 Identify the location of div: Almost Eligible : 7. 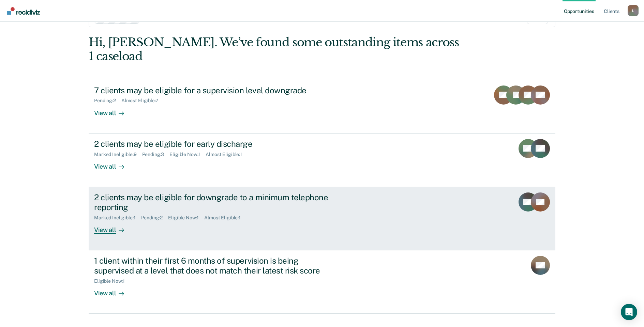
(142, 101).